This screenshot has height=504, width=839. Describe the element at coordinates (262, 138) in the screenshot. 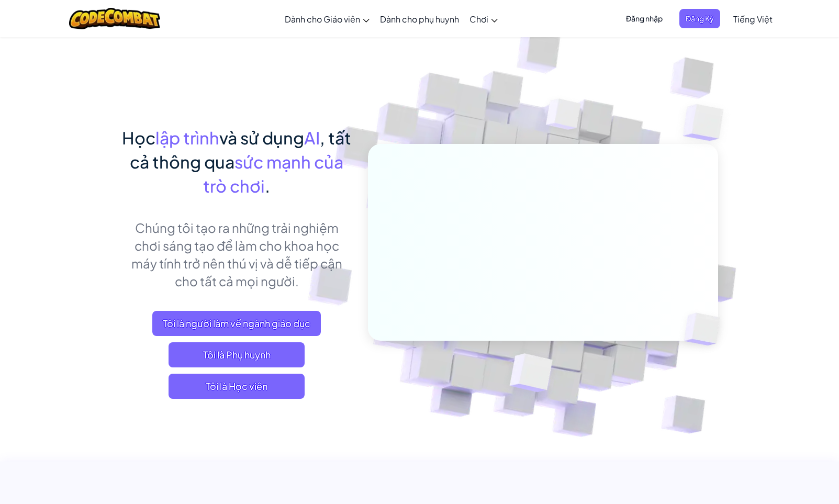

I see `span: và sử dụng` at that location.